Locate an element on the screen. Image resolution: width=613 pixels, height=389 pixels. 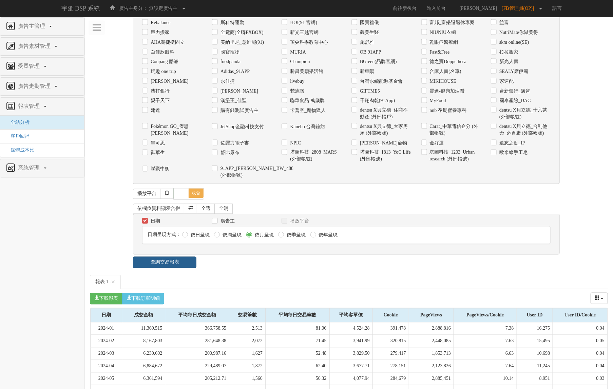
div: 成交金額 is located at coordinates (143, 315).